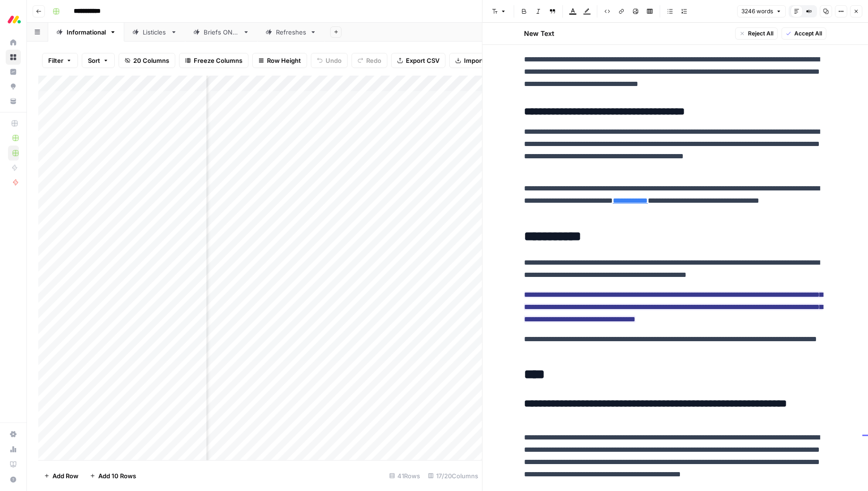 Image resolution: width=868 pixels, height=491 pixels. Describe the element at coordinates (370, 61) in the screenshot. I see `button: Redo` at that location.